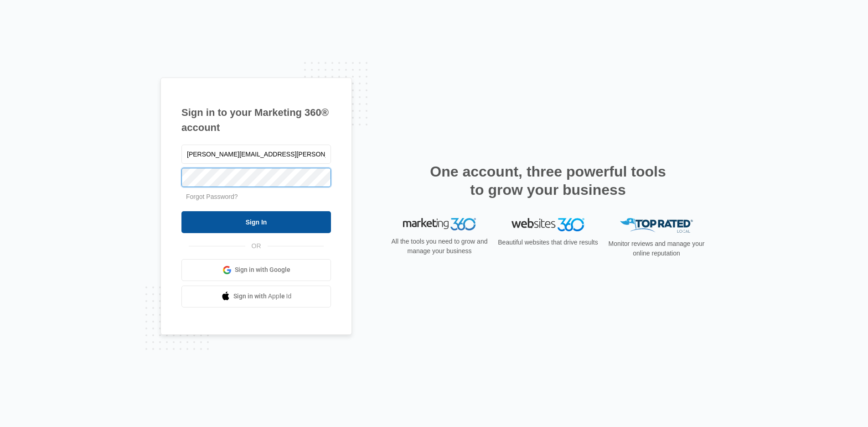 Image resolution: width=868 pixels, height=427 pixels. What do you see at coordinates (439, 246) in the screenshot?
I see `p: All the tools you need to grow and manage your business` at bounding box center [439, 246].